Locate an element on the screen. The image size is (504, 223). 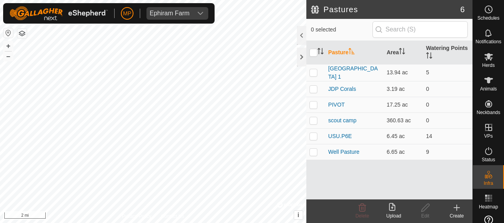
td: 6.45 ac is located at coordinates (403, 136).